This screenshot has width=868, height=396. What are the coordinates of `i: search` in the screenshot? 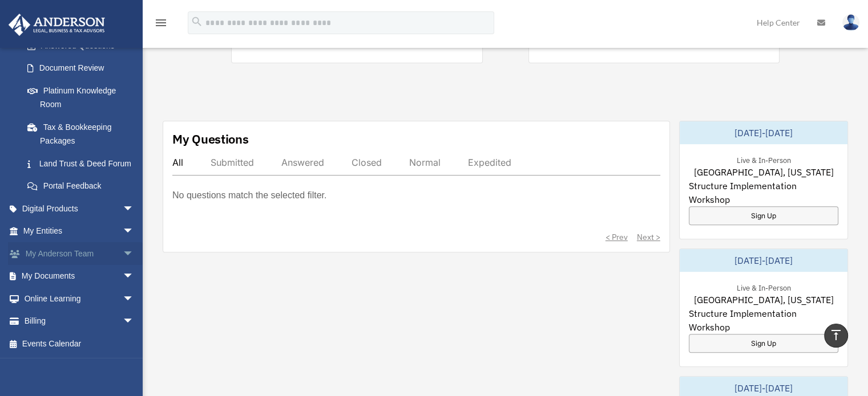 It's located at (197, 22).